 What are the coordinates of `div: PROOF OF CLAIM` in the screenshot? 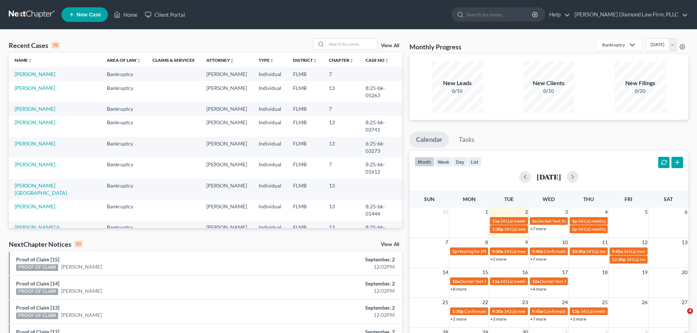 It's located at (37, 268).